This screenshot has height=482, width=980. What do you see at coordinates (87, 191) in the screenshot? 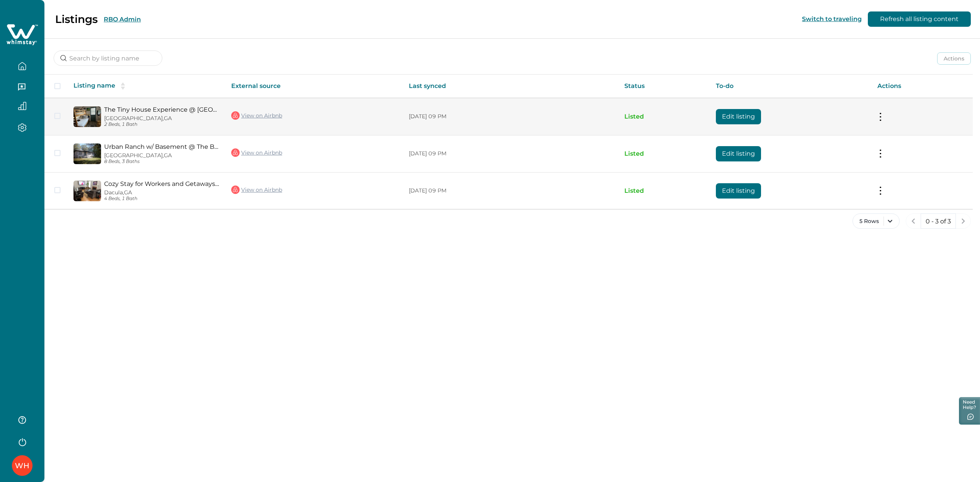
I see `img: propertyImage_Cozy Stay for Workers and Getaways, Greater ATL NW` at bounding box center [87, 191].